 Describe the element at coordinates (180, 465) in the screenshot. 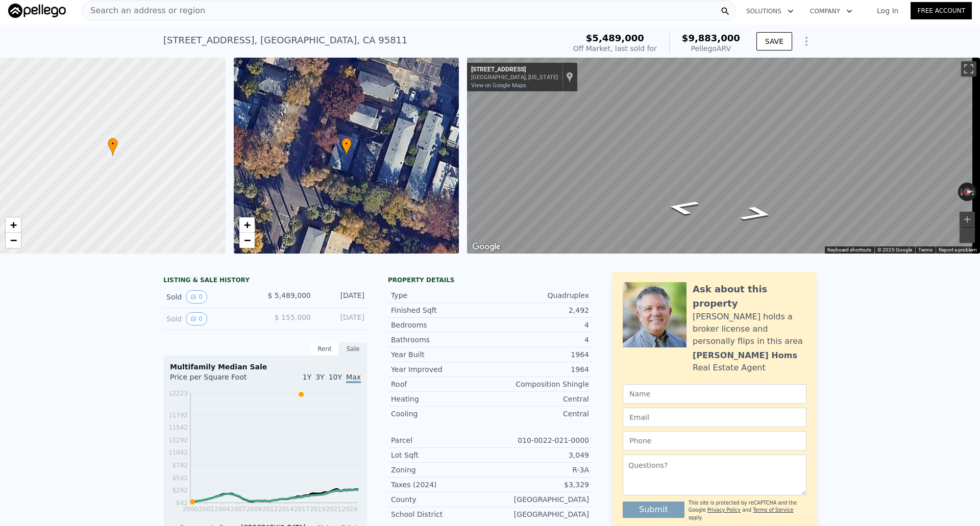

I see `tspan: $792` at that location.